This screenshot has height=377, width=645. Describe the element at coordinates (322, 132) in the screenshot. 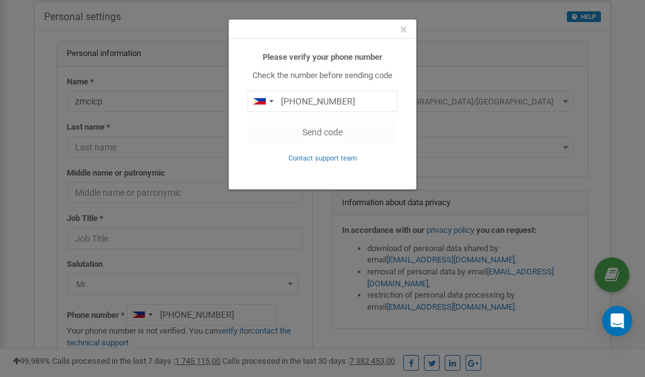

I see `button: Send code` at that location.